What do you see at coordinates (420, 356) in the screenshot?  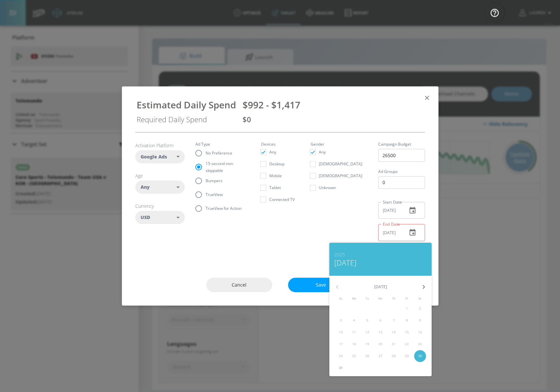 I see `p: 30` at bounding box center [420, 356].